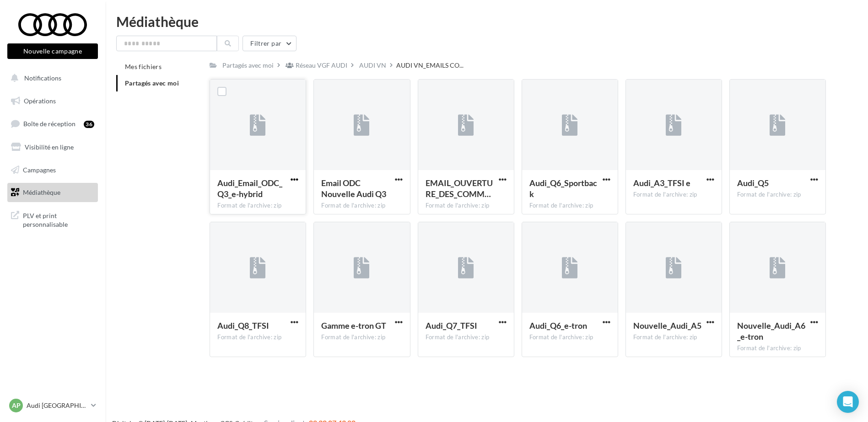 The width and height of the screenshot is (868, 422). I want to click on span: Audi_Q7_TFSI, so click(451, 326).